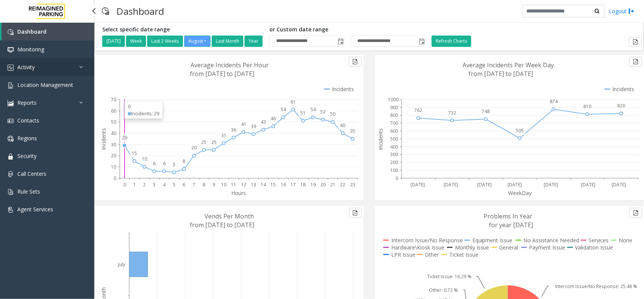 The image size is (644, 299). Describe the element at coordinates (284, 184) in the screenshot. I see `text: 16` at that location.